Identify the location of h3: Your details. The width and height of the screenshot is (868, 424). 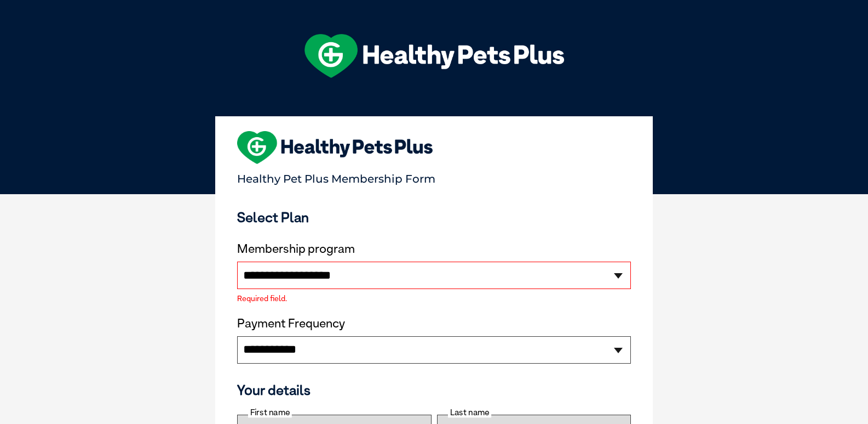
(434, 389).